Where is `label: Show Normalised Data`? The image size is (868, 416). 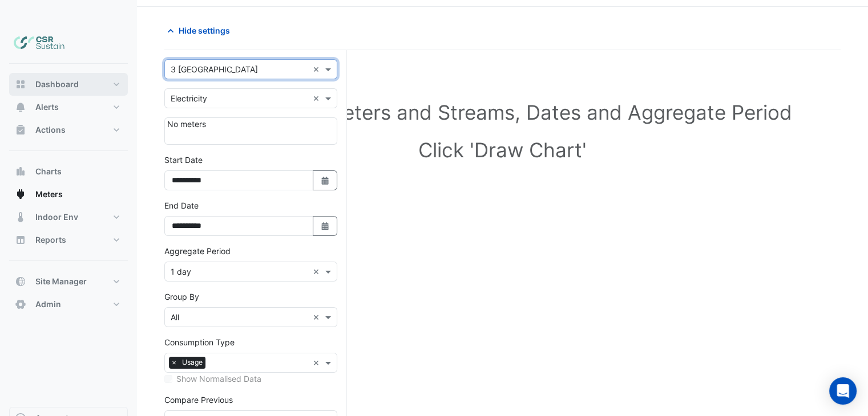
label: Show Normalised Data is located at coordinates (219, 379).